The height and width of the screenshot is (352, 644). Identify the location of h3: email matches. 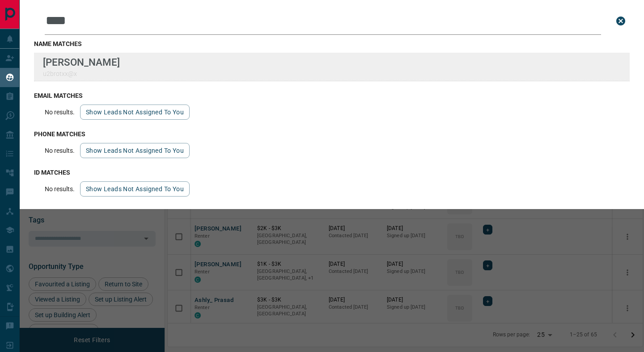
(332, 96).